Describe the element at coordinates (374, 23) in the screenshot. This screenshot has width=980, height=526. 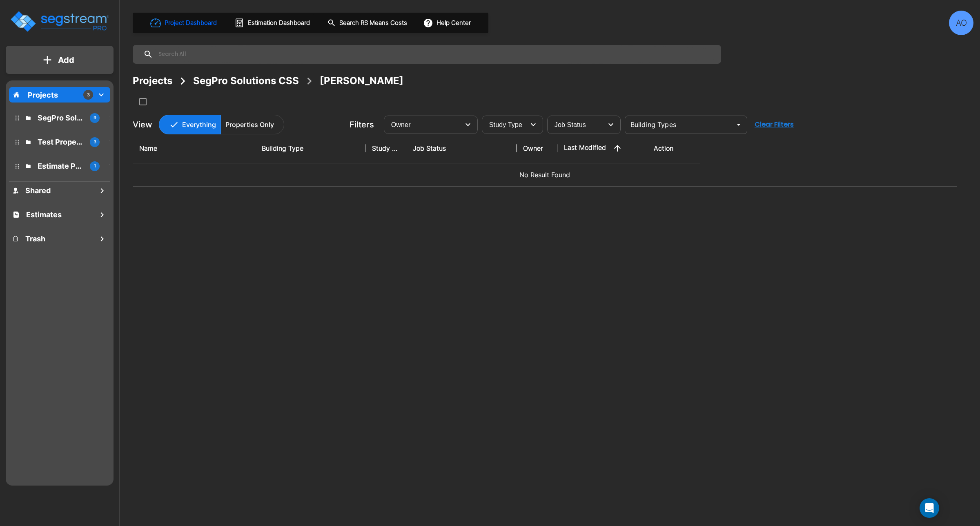
I see `h1: Search RS Means Costs` at that location.